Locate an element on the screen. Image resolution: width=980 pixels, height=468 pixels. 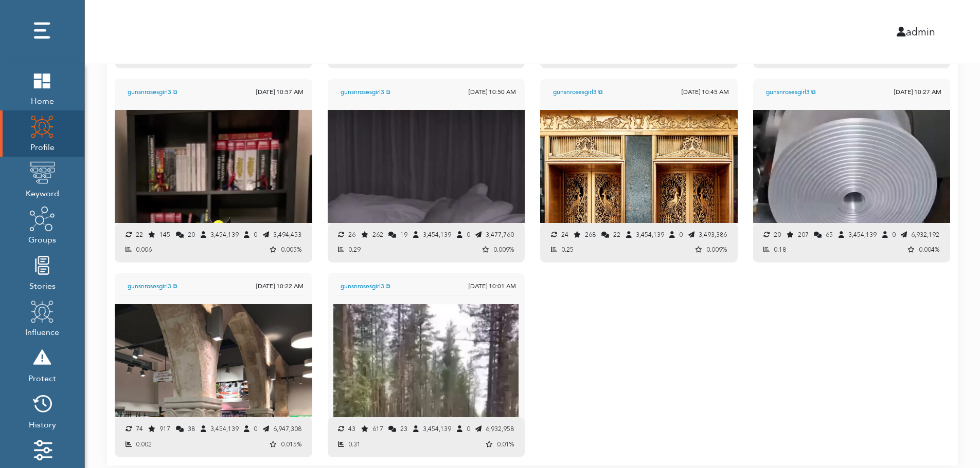
img: keyword.png is located at coordinates (42, 173).